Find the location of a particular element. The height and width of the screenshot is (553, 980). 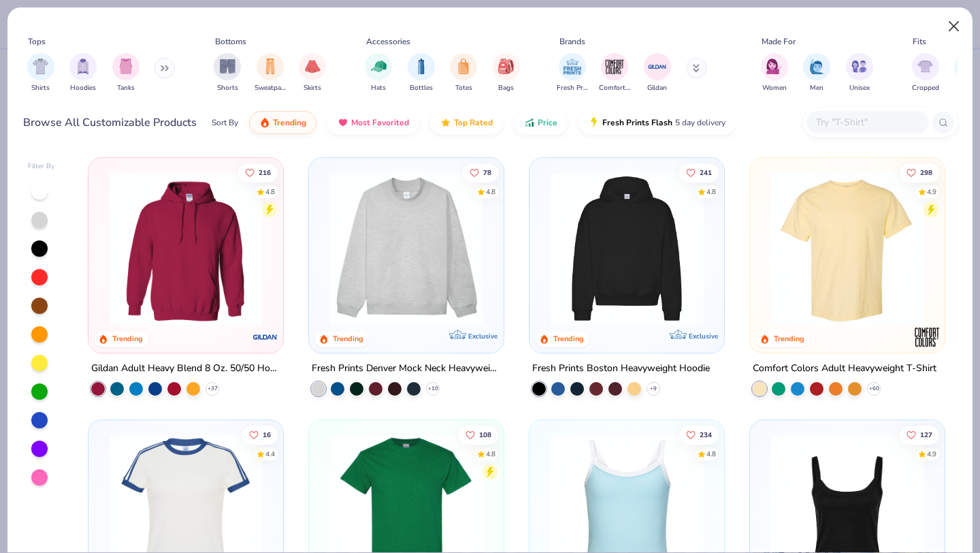

div: Filter By is located at coordinates (41, 166).